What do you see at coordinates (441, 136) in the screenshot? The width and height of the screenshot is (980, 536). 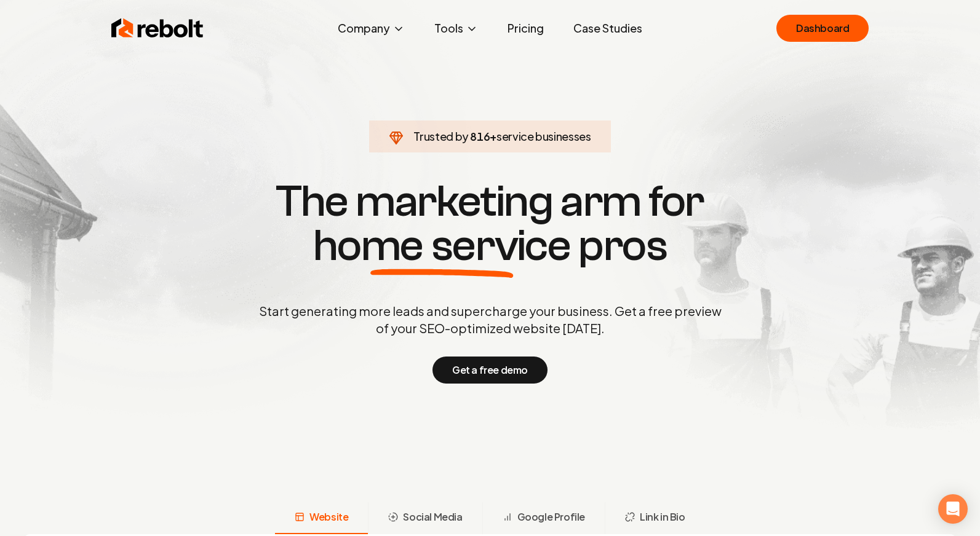 I see `span: Trusted by` at bounding box center [441, 136].